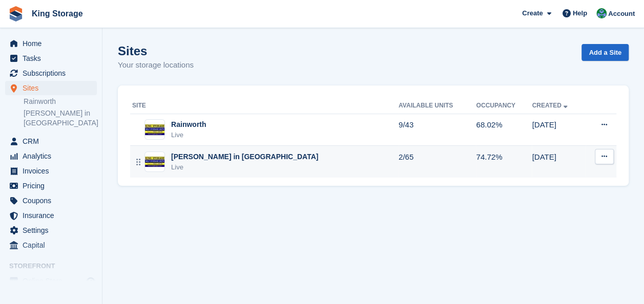 This screenshot has width=644, height=304. What do you see at coordinates (53, 141) in the screenshot?
I see `span: CRM` at bounding box center [53, 141].